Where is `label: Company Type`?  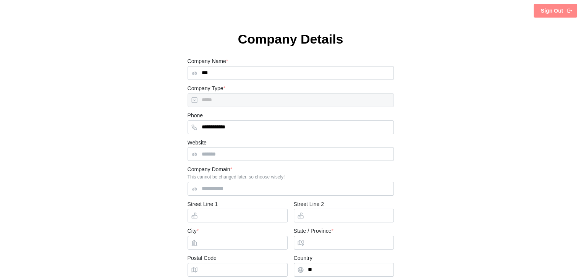
label: Company Type is located at coordinates (206, 89).